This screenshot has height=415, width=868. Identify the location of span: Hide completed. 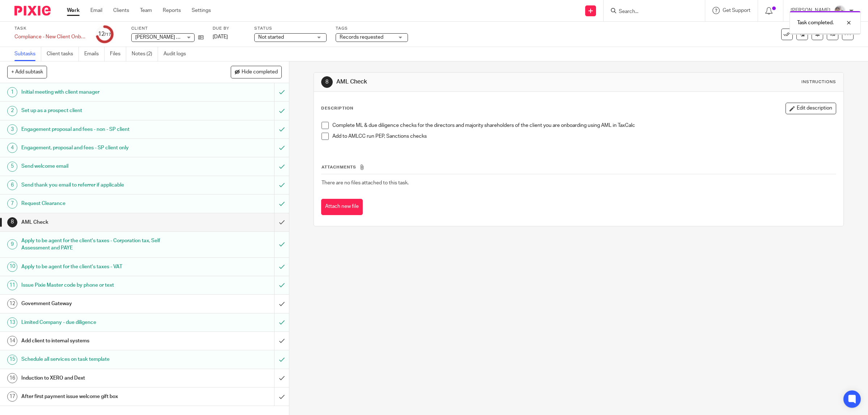
(260, 72).